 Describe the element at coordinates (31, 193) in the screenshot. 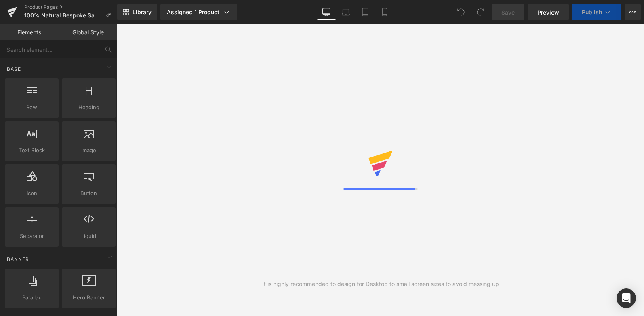

I see `span: Icon` at that location.